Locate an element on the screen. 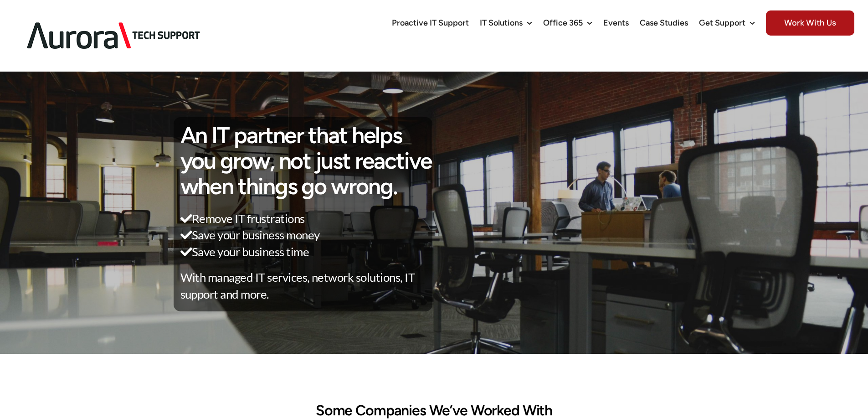  img: Aurora Tech Support Logo is located at coordinates (114, 35).